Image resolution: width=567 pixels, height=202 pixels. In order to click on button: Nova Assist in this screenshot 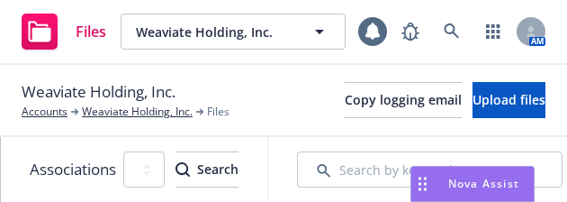, I will do `click(473, 184)`.